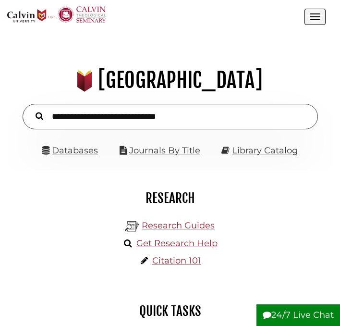 Image resolution: width=340 pixels, height=326 pixels. I want to click on h2: Quick Tasks, so click(170, 311).